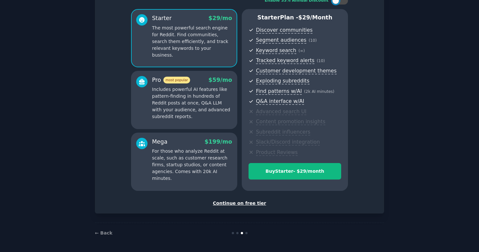 This screenshot has height=252, width=479. What do you see at coordinates (160, 141) in the screenshot?
I see `div: Mega` at bounding box center [160, 141].